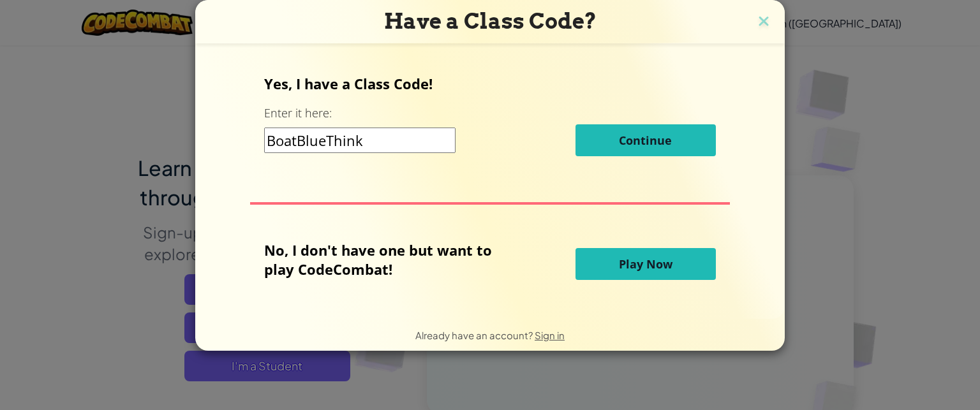 Image resolution: width=980 pixels, height=410 pixels. I want to click on span: Play Now, so click(646, 264).